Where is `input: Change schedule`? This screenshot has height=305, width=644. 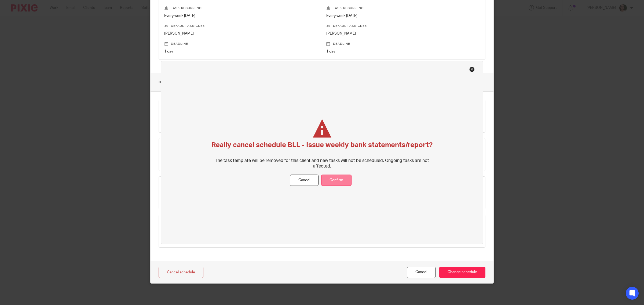 input: Change schedule is located at coordinates (462, 272).